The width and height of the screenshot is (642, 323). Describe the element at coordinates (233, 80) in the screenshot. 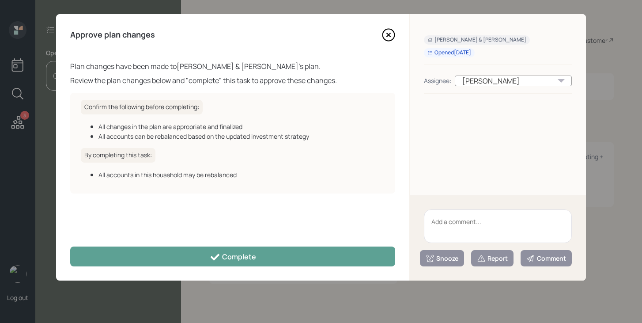

I see `div: Review the plan changes below and "complete" this task to approve these changes.` at that location.